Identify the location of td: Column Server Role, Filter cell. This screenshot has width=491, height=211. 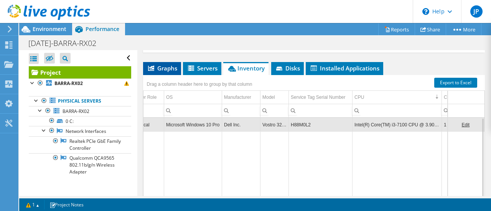
(147, 111).